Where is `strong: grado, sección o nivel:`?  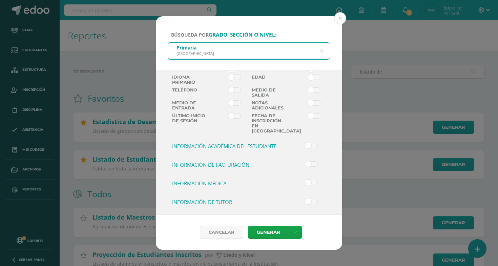 strong: grado, sección o nivel: is located at coordinates (243, 35).